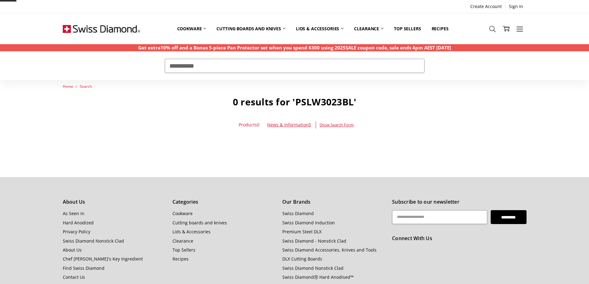 This screenshot has height=284, width=589. I want to click on a: Swiss DiamondⓇ Hard Anodised™, so click(318, 277).